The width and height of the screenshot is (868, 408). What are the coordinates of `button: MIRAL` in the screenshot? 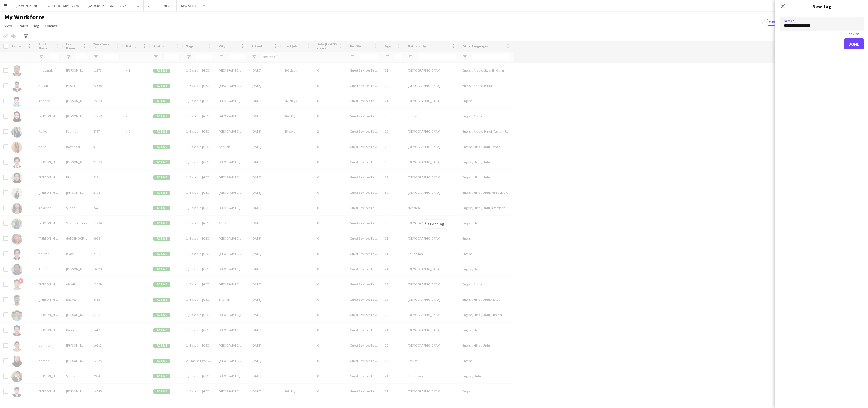 It's located at (168, 6).